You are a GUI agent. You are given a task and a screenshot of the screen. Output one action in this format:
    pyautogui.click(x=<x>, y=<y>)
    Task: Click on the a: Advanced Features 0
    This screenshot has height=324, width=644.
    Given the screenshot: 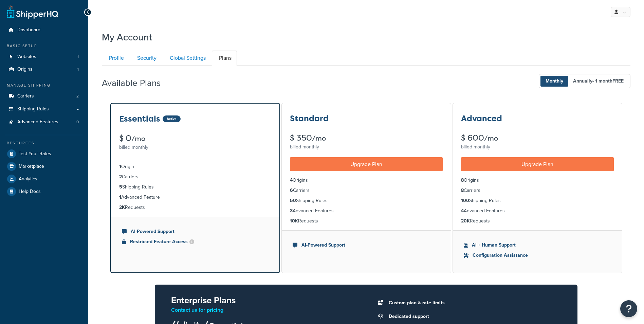 What is the action you would take?
    pyautogui.click(x=44, y=122)
    